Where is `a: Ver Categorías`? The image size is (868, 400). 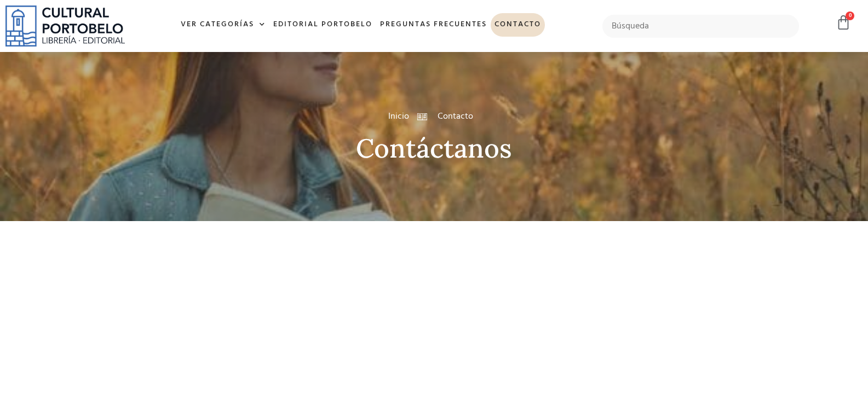
a: Ver Categorías is located at coordinates (223, 25).